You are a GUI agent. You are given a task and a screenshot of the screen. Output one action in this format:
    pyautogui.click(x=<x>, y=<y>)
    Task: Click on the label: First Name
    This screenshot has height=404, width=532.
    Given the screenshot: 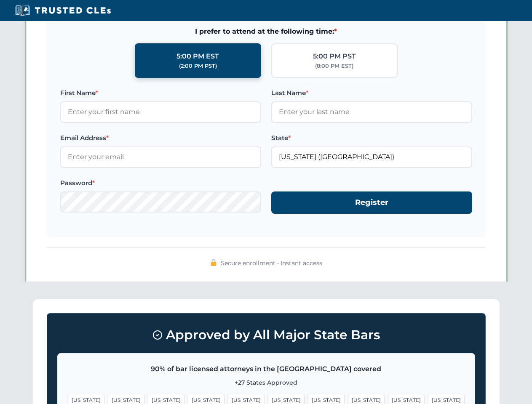 What is the action you would take?
    pyautogui.click(x=160, y=93)
    